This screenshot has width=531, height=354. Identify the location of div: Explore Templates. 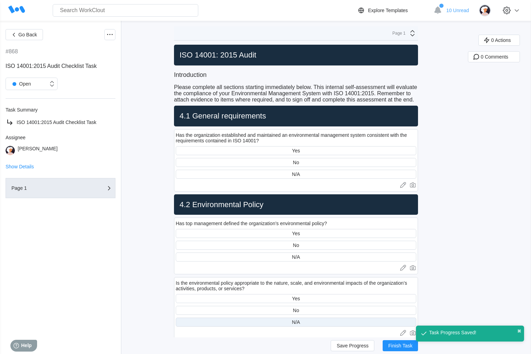
(388, 10).